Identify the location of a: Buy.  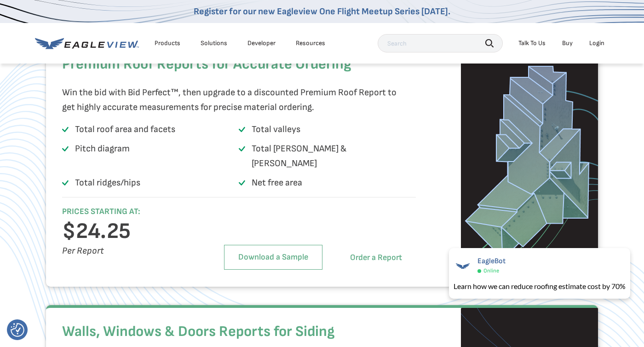
(567, 43).